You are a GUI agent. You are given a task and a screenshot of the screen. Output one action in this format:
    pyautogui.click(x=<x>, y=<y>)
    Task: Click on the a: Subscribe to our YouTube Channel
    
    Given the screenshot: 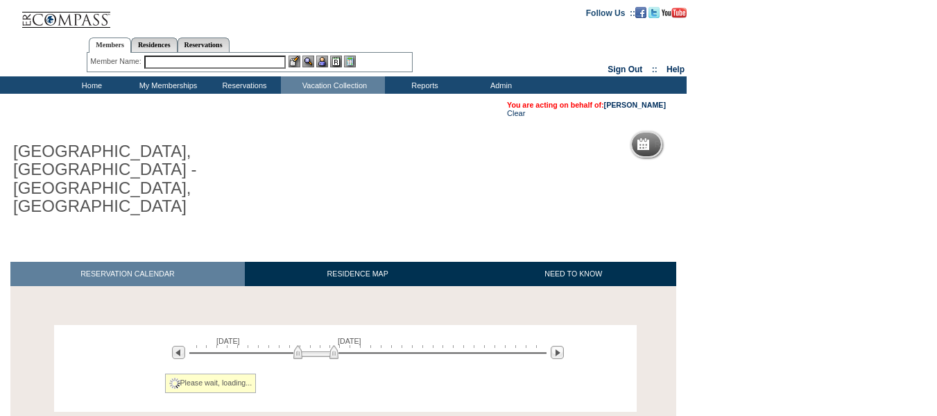 What is the action you would take?
    pyautogui.click(x=674, y=12)
    